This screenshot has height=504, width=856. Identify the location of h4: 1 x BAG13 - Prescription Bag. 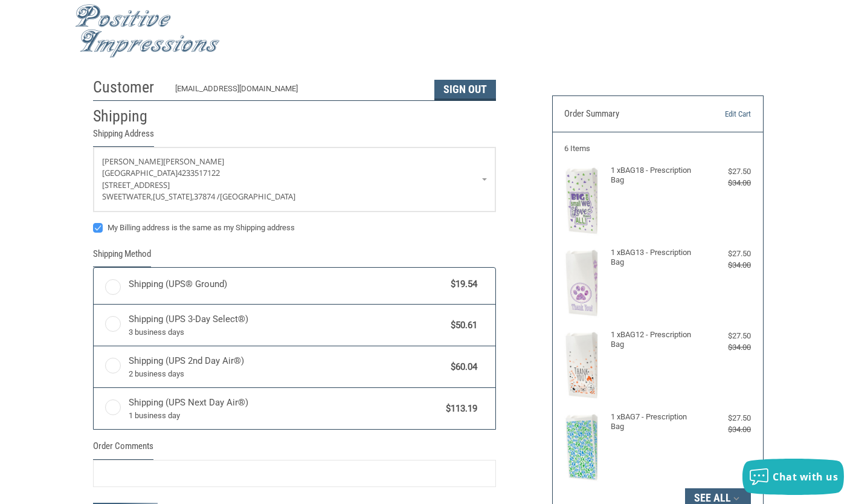
(656, 257).